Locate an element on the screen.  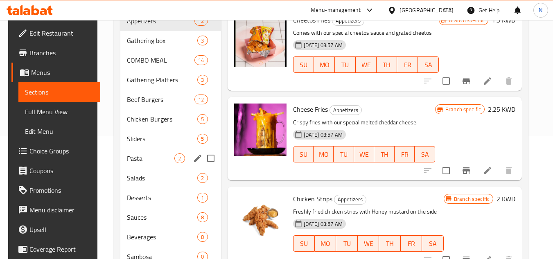
a: Upsell is located at coordinates (56, 230).